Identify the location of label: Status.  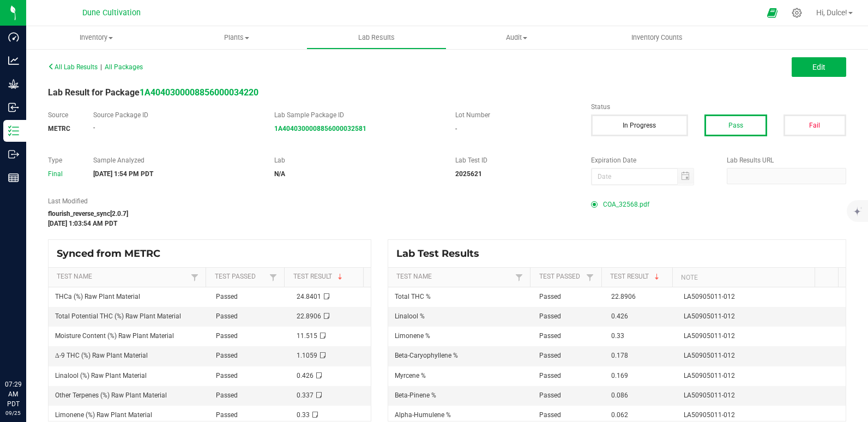
(719, 107).